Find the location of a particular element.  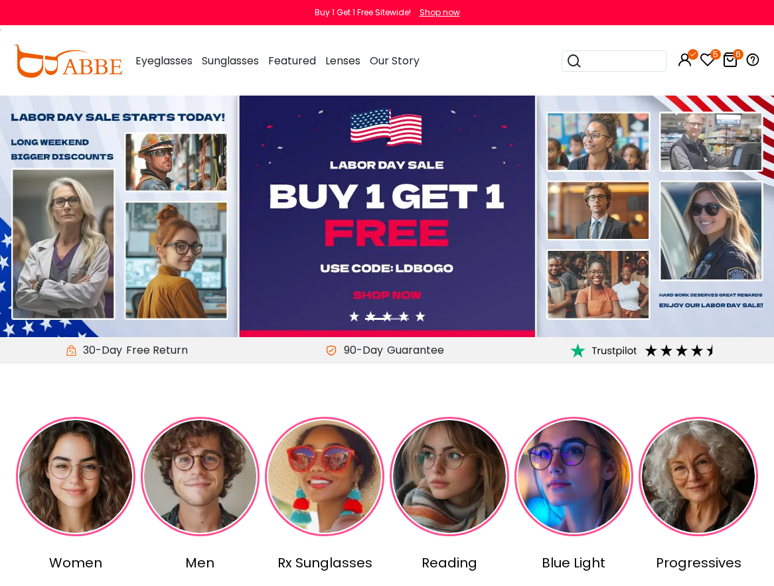

a: Men is located at coordinates (200, 494).